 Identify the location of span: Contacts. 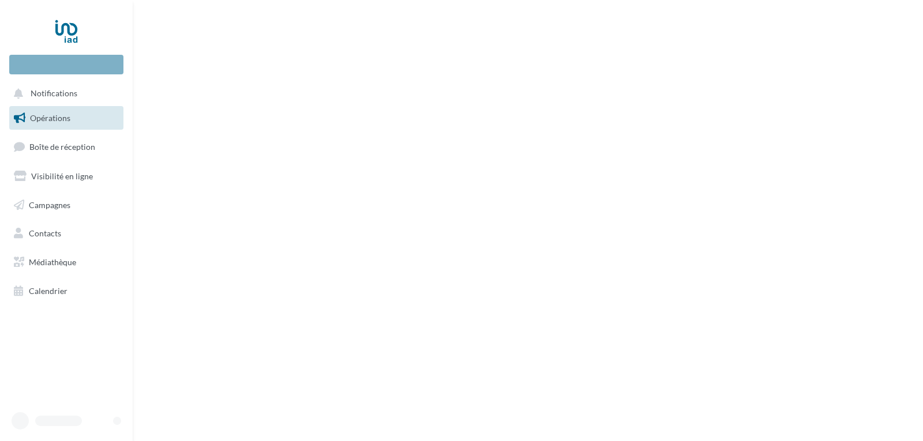
(45, 233).